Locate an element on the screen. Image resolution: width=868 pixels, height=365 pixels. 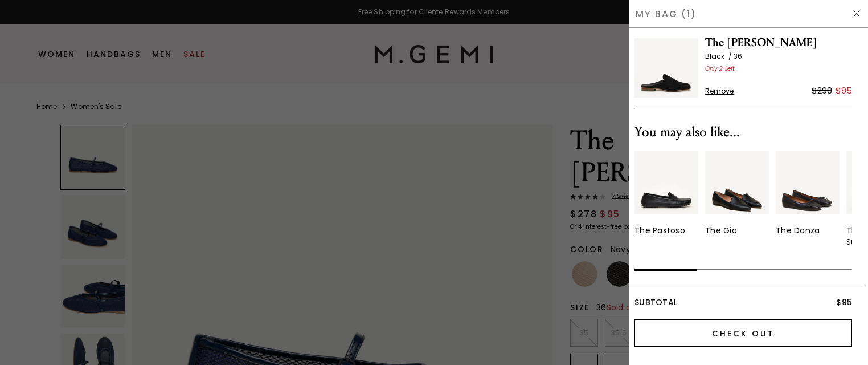
a: The Gia is located at coordinates (736, 194).